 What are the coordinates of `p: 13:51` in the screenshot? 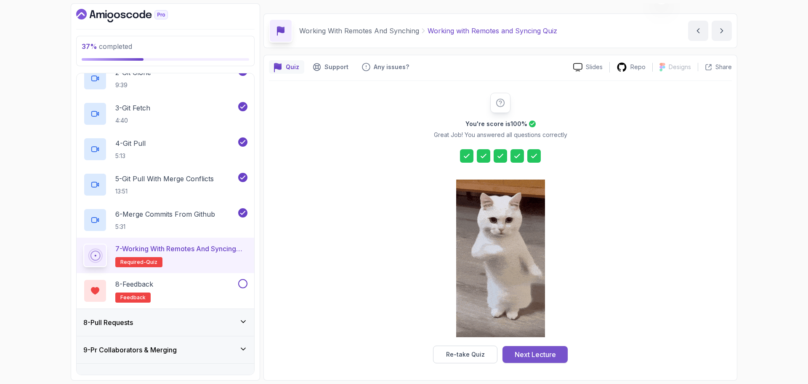 It's located at (165, 191).